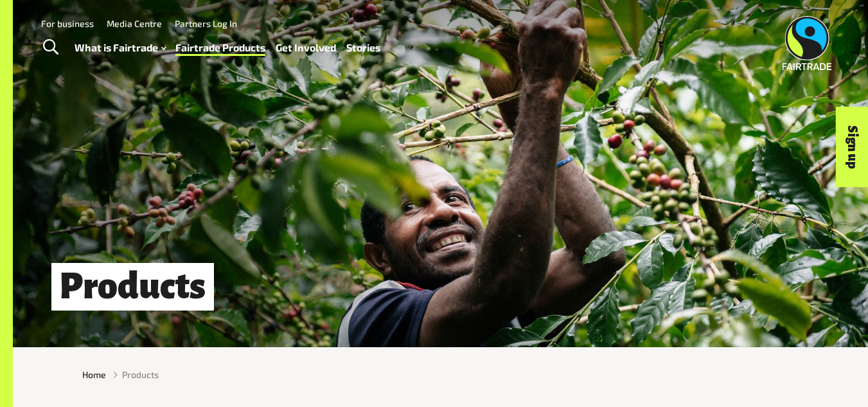 This screenshot has height=407, width=868. What do you see at coordinates (220, 48) in the screenshot?
I see `a: Fairtrade Products` at bounding box center [220, 48].